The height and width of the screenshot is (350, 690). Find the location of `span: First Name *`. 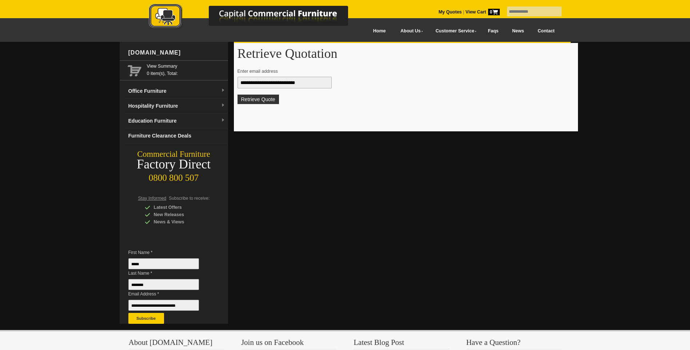

span: First Name * is located at coordinates (169, 252).